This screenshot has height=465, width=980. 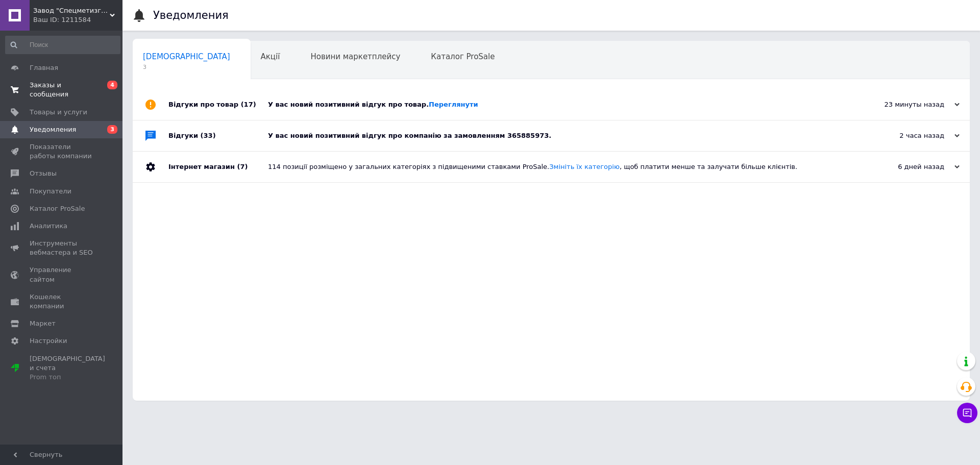 I want to click on span: (7), so click(x=242, y=167).